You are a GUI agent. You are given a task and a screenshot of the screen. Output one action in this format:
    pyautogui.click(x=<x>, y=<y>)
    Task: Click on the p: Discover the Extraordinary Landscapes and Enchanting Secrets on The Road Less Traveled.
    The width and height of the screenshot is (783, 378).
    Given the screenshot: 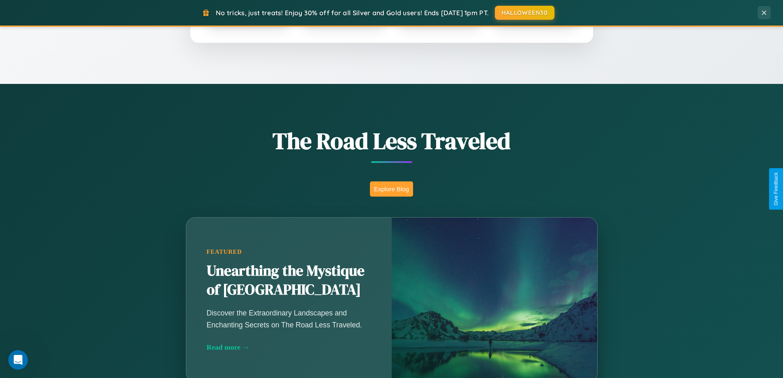 What is the action you would take?
    pyautogui.click(x=289, y=319)
    